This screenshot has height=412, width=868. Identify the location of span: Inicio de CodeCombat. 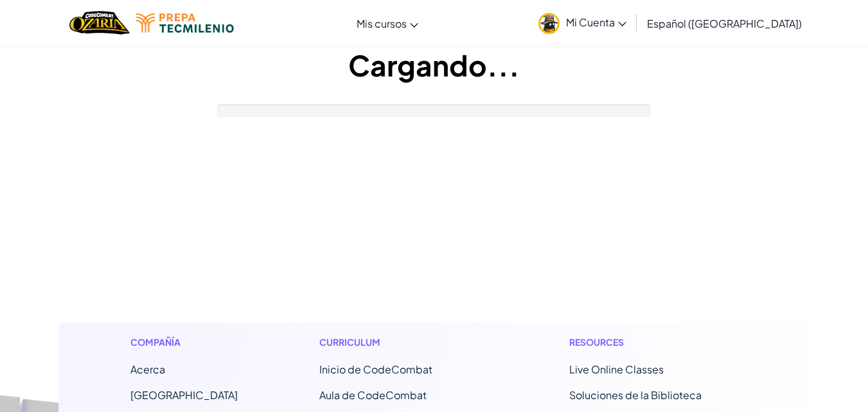
(376, 369).